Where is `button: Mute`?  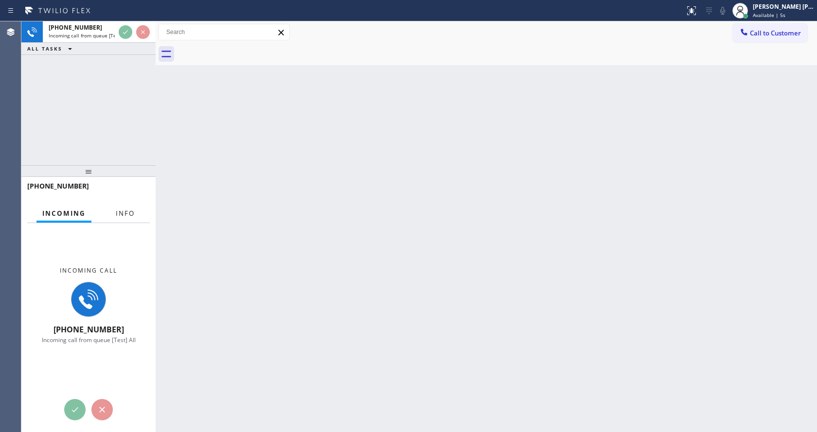
button: Mute is located at coordinates (722, 11).